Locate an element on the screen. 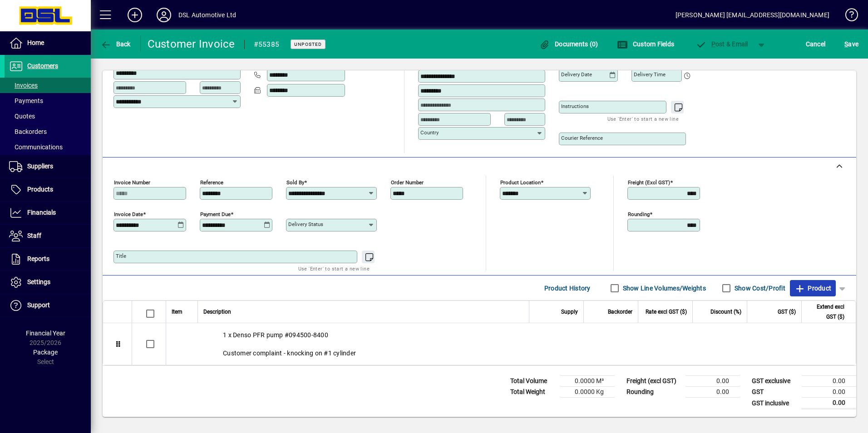 This screenshot has width=868, height=433. span: Reports is located at coordinates (38, 259).